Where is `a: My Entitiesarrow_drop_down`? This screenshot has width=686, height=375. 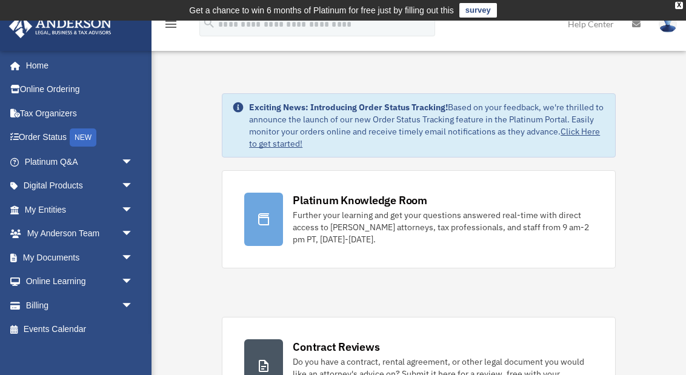
a: My Entitiesarrow_drop_down is located at coordinates (80, 210).